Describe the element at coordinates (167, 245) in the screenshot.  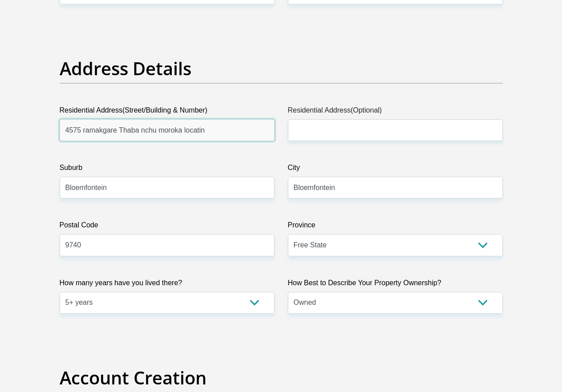
I see `input: Postal Code` at that location.